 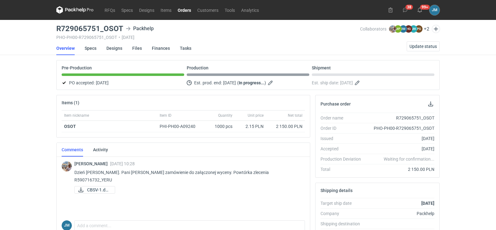 What do you see at coordinates (101, 150) in the screenshot?
I see `a: Activity` at bounding box center [101, 150].